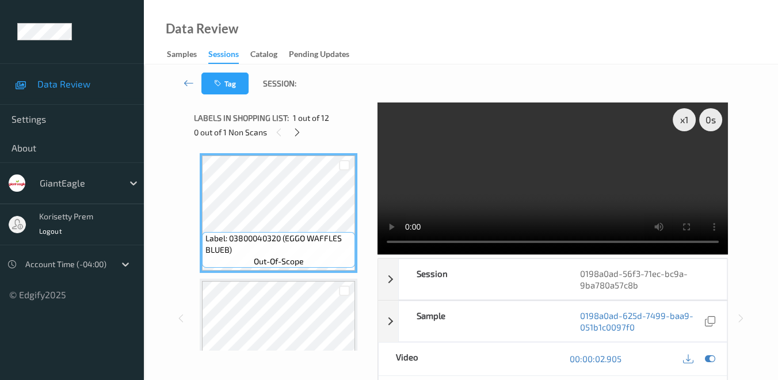 This screenshot has height=380, width=778. I want to click on button: Tag, so click(225, 83).